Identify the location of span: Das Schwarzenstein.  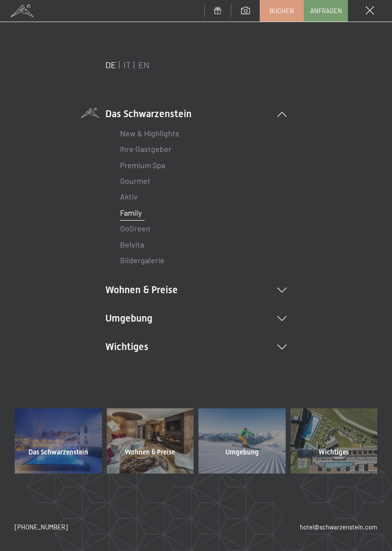
(58, 452).